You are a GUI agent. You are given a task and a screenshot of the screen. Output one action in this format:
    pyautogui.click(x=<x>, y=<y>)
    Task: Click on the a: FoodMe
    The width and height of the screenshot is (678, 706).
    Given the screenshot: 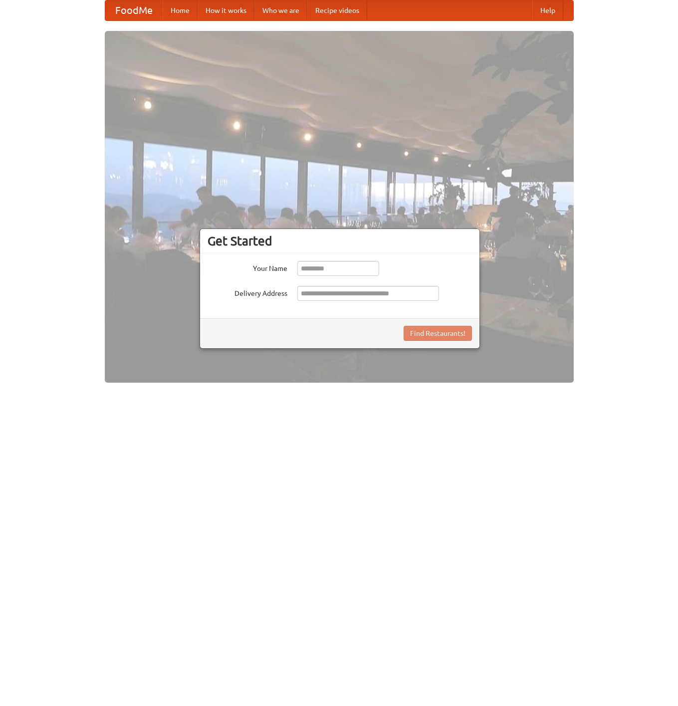 What is the action you would take?
    pyautogui.click(x=134, y=10)
    